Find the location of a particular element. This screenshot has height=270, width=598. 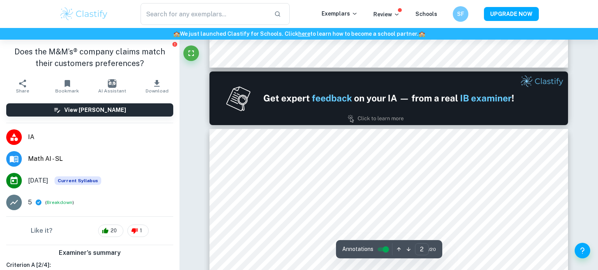

a: Schools is located at coordinates (426, 14).